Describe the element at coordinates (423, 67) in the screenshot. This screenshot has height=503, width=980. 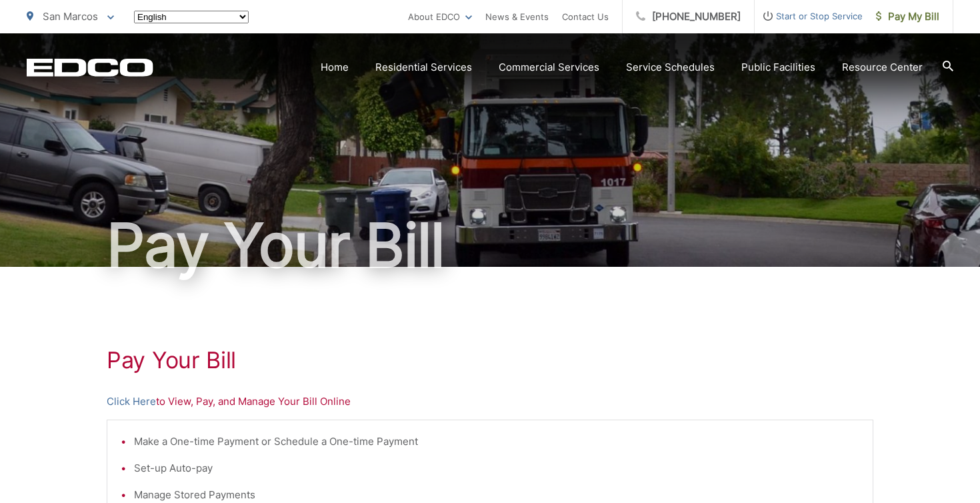
I see `a: Residential Services` at that location.